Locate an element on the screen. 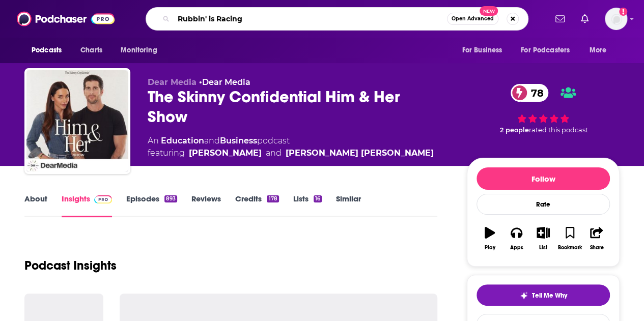 The image size is (644, 321). span: featuring is located at coordinates (290, 154).